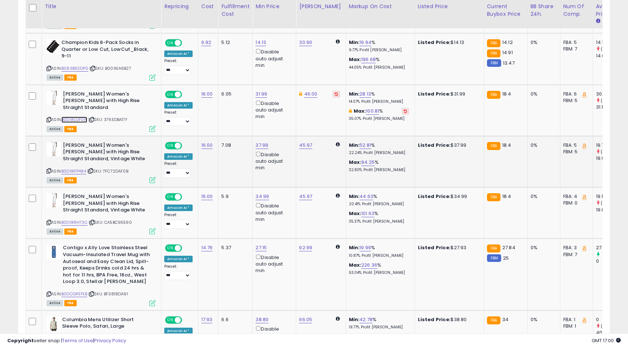  What do you see at coordinates (260, 42) in the screenshot?
I see `a: 14.13` at bounding box center [260, 42].